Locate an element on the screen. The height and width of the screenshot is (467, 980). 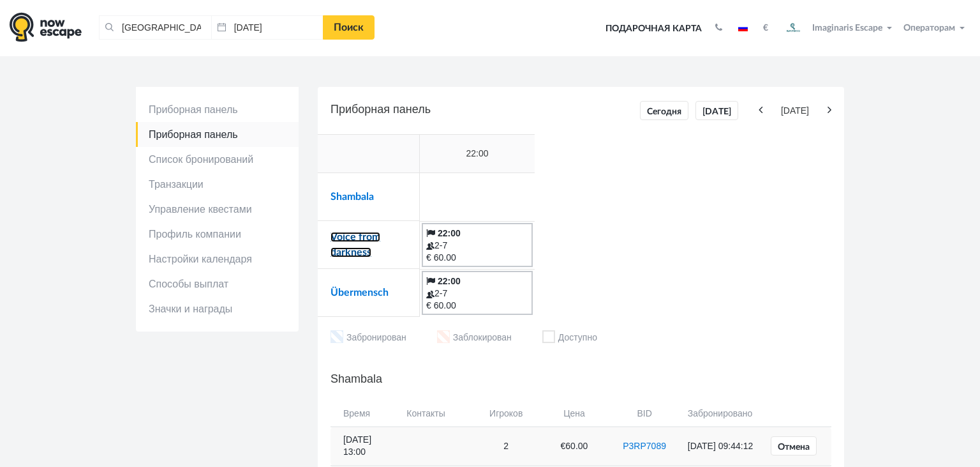
a: Сегодня is located at coordinates (664, 110).